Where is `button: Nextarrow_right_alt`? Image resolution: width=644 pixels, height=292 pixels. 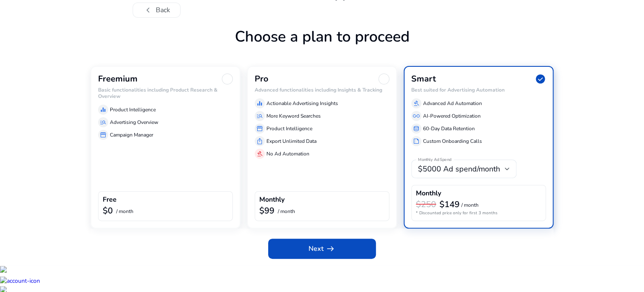
button: Nextarrow_right_alt is located at coordinates (322, 249).